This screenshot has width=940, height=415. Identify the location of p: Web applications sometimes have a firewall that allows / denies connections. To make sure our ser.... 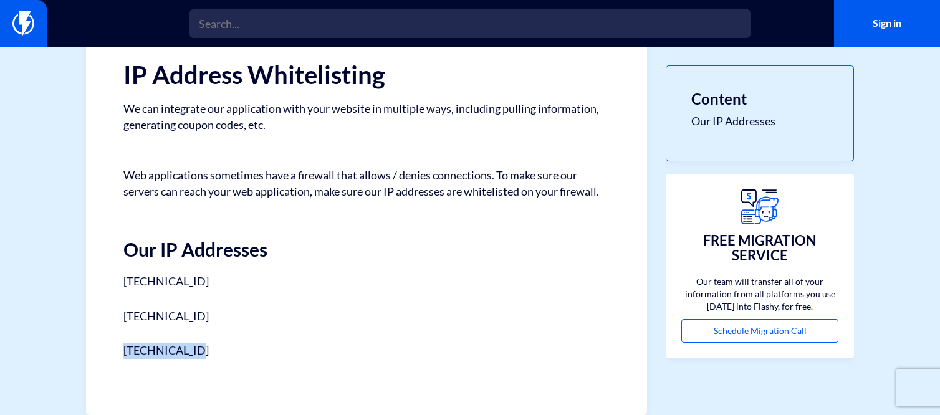
(367, 175).